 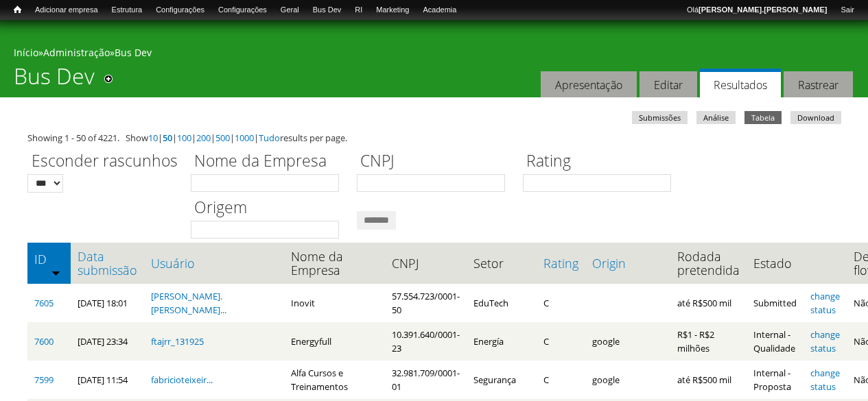 What do you see at coordinates (214, 263) in the screenshot?
I see `a: Usuário` at bounding box center [214, 263].